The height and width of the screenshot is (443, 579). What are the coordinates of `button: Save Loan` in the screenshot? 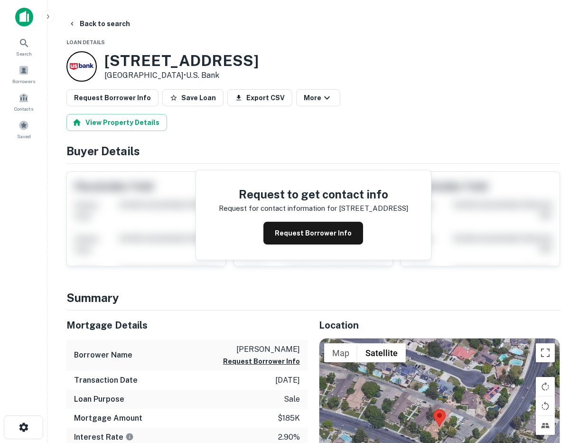 It's located at (193, 98).